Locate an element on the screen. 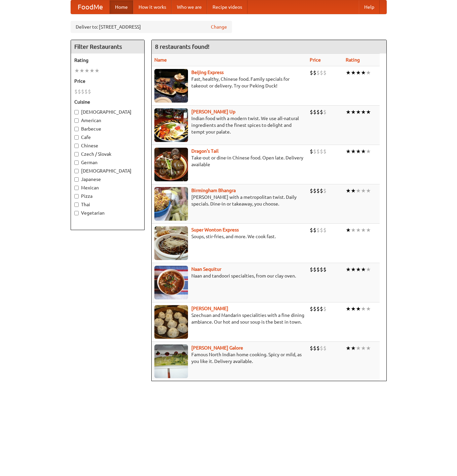  img: shandong.jpg is located at coordinates (171, 322).